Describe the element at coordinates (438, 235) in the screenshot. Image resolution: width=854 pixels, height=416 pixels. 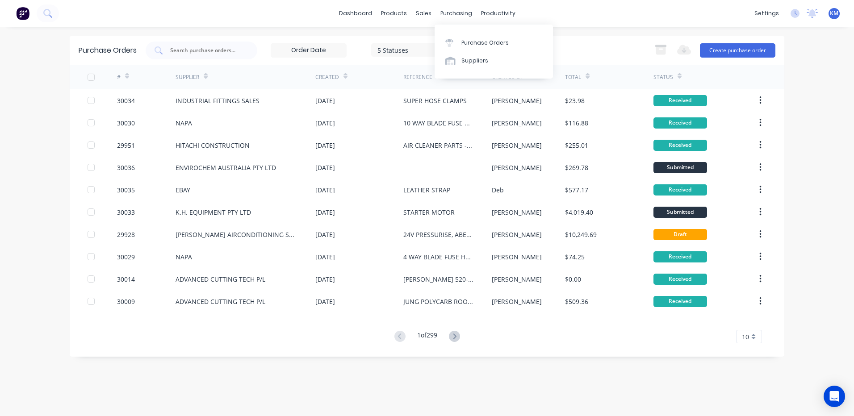
I see `div: 24V PRESSURISE, ABEK FILTER & PRESSURE MONITORS X 2 - CAT DP80` at that location.